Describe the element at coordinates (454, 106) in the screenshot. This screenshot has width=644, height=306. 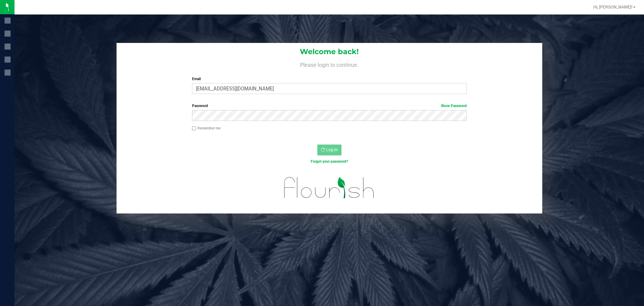
I see `a: Show Password` at that location.